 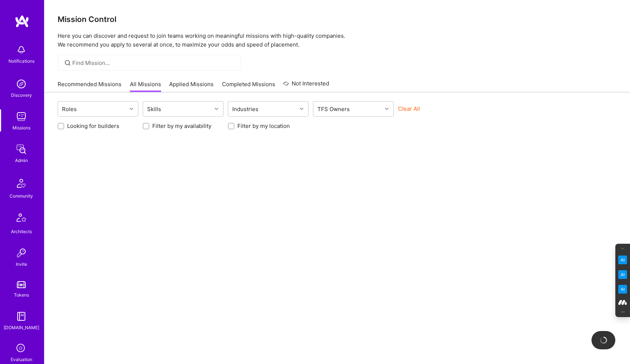 I want to click on input: Find Mission..., so click(x=154, y=63).